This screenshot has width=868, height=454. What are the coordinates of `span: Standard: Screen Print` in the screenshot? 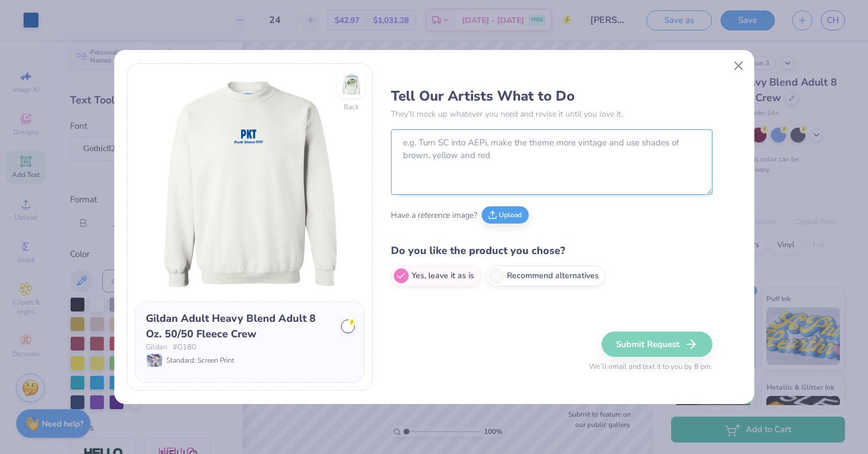 It's located at (200, 360).